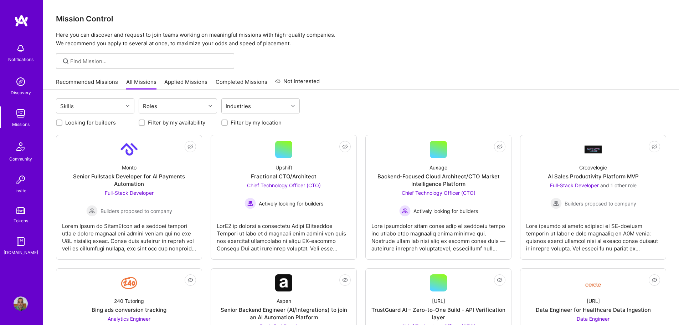  Describe the element at coordinates (87, 84) in the screenshot. I see `a: Recommended Missions` at that location.